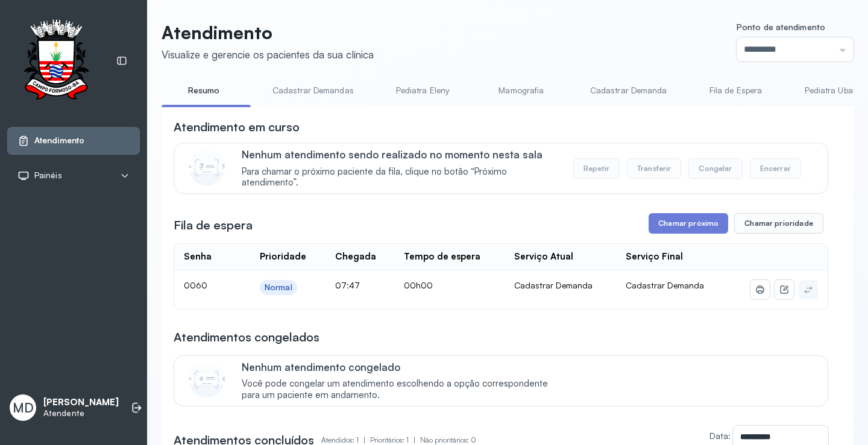 This screenshot has height=445, width=868. I want to click on div: Visualize e gerencie os pacientes da sua clínica, so click(267, 54).